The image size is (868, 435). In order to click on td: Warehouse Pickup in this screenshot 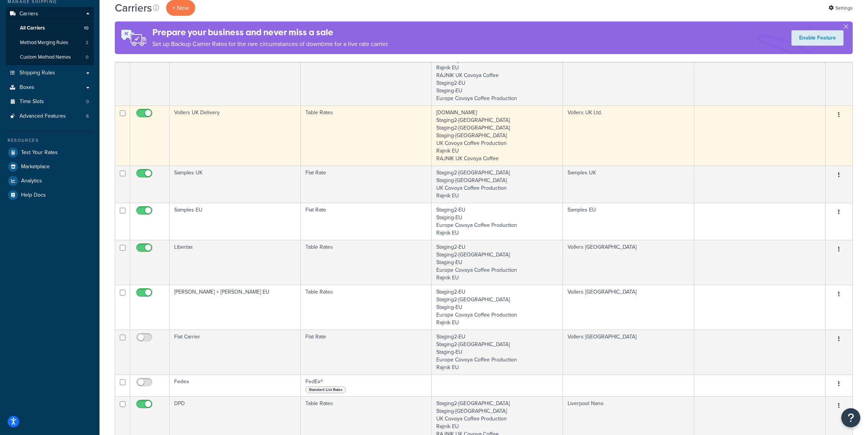, I will do `click(235, 64)`.